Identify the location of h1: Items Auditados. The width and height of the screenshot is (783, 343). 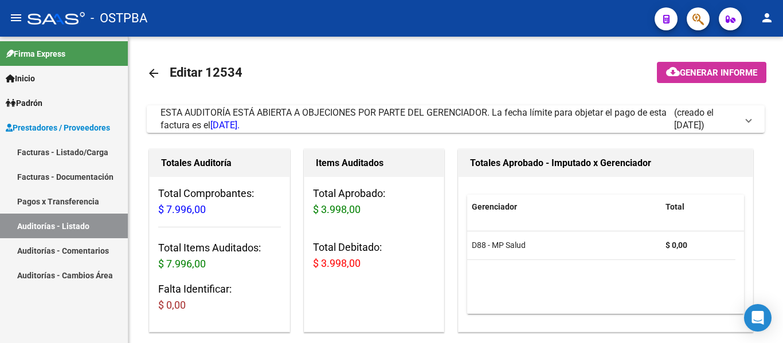
(374, 163).